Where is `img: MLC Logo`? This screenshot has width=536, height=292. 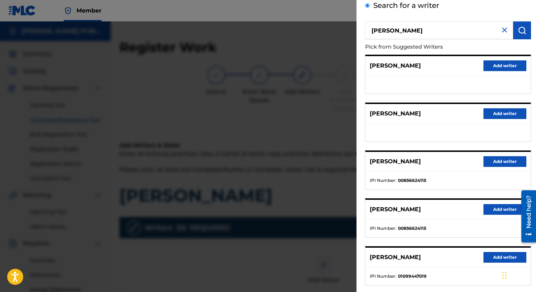 img: MLC Logo is located at coordinates (22, 10).